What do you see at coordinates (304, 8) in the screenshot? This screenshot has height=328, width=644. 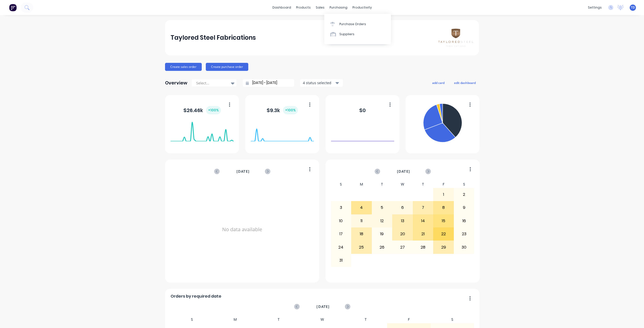 I see `div: products` at bounding box center [304, 8].